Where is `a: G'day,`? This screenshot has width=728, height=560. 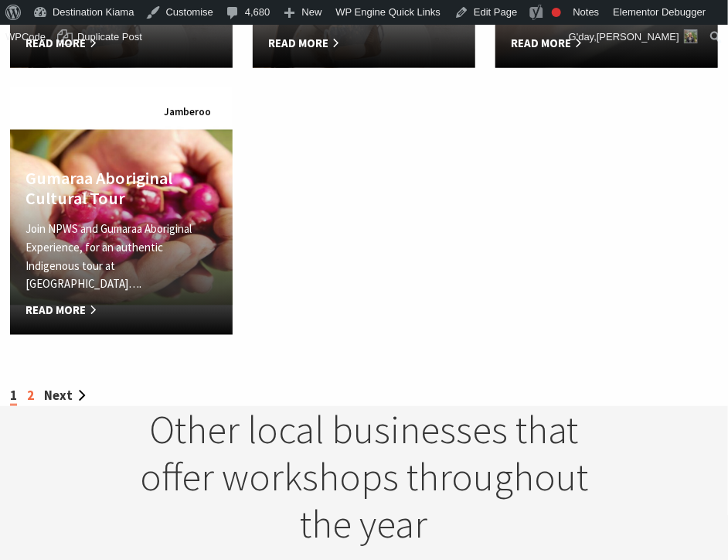
a: G'day, is located at coordinates (634, 37).